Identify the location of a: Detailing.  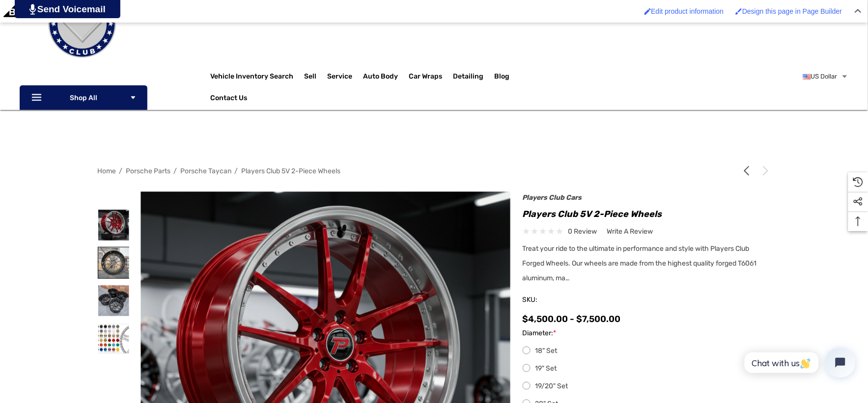
(474, 77).